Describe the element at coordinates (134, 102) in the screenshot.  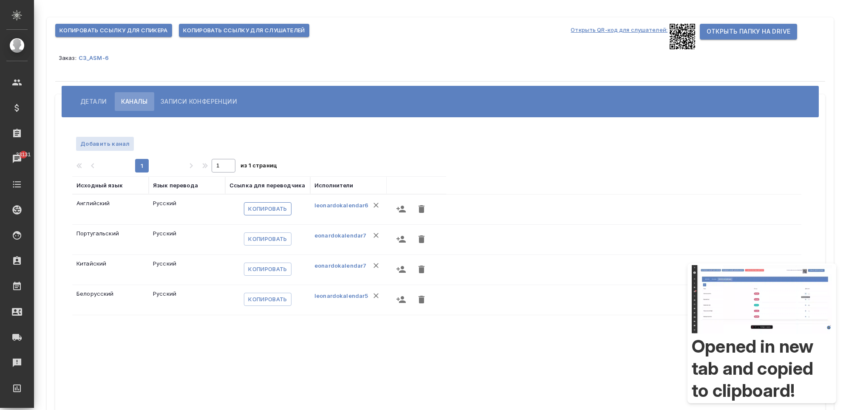
I see `span: Каналы` at that location.